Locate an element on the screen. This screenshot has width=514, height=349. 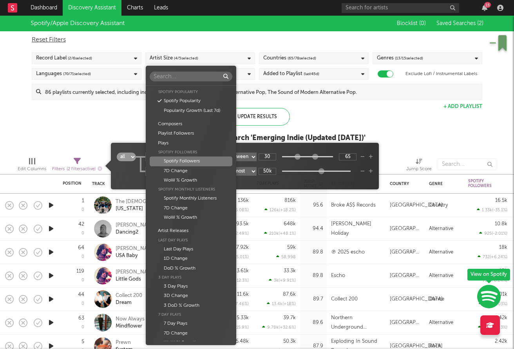
div: 3D Change is located at coordinates (191, 296).